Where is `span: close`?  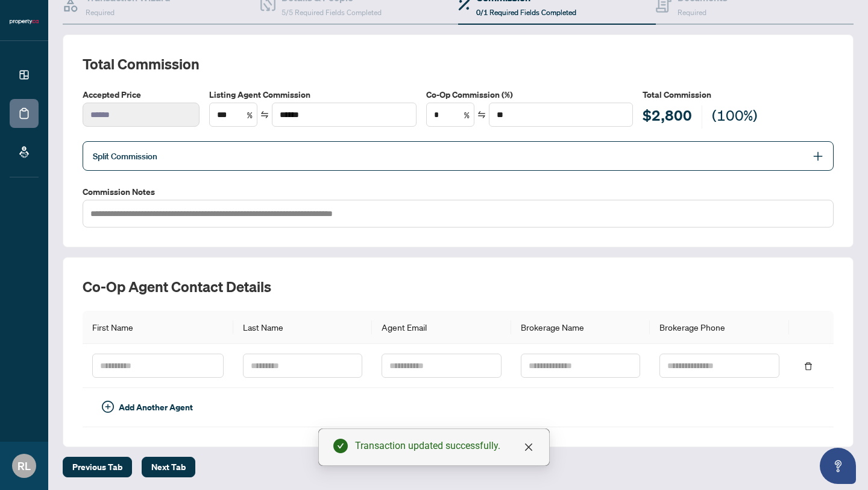 span: close is located at coordinates (529, 447).